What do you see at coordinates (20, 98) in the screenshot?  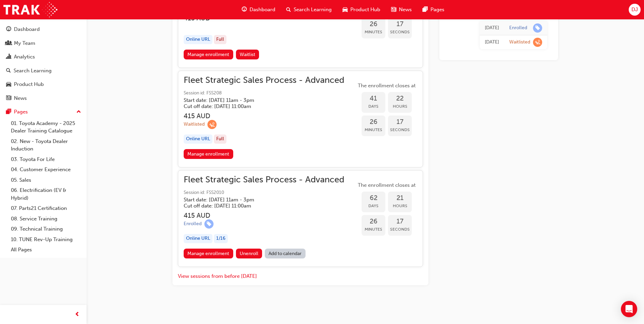 I see `div: News` at bounding box center [20, 98].